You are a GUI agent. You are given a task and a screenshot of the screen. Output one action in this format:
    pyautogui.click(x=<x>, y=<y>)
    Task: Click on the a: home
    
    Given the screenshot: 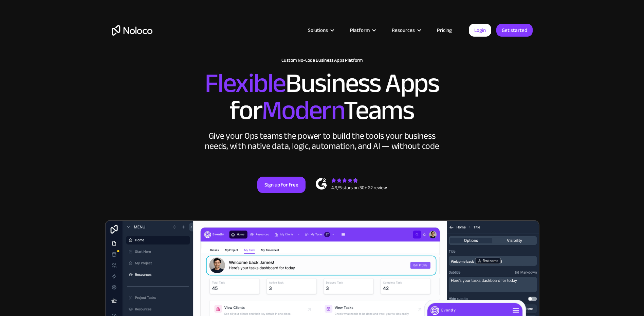 What is the action you would take?
    pyautogui.click(x=132, y=30)
    